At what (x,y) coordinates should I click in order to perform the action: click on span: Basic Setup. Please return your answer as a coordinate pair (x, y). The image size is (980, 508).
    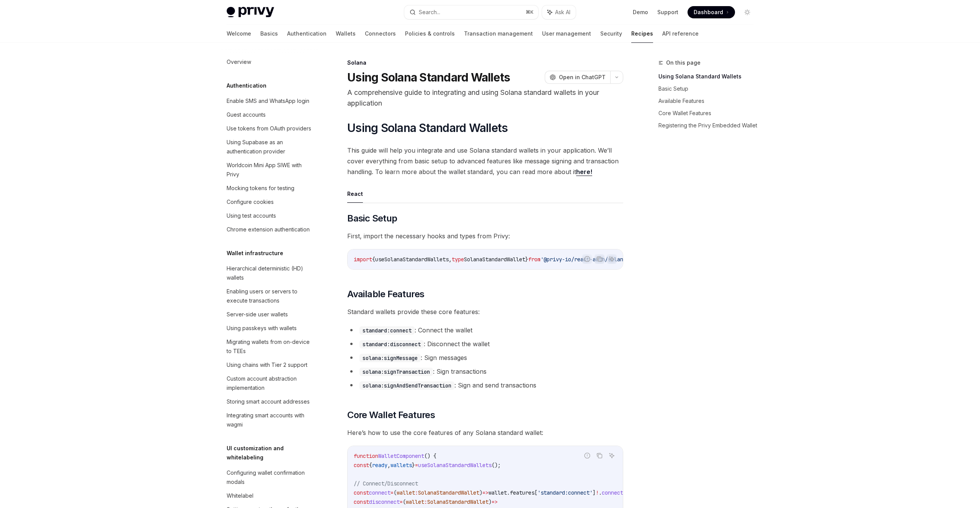
    Looking at the image, I should click on (373, 219).